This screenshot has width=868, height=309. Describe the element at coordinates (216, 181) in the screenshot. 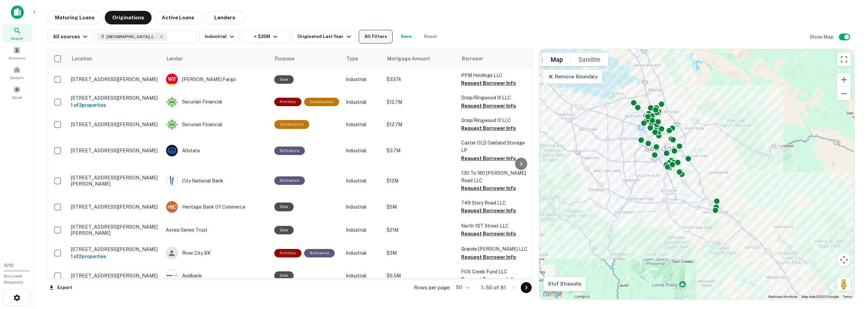

I see `div: City National Bank` at that location.